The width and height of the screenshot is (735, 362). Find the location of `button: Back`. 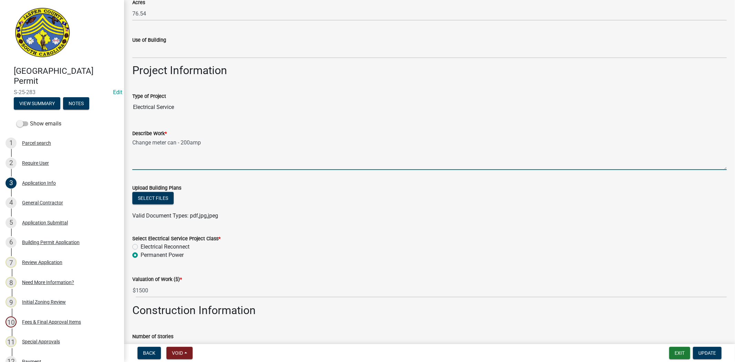

button: Back is located at coordinates (149, 353).